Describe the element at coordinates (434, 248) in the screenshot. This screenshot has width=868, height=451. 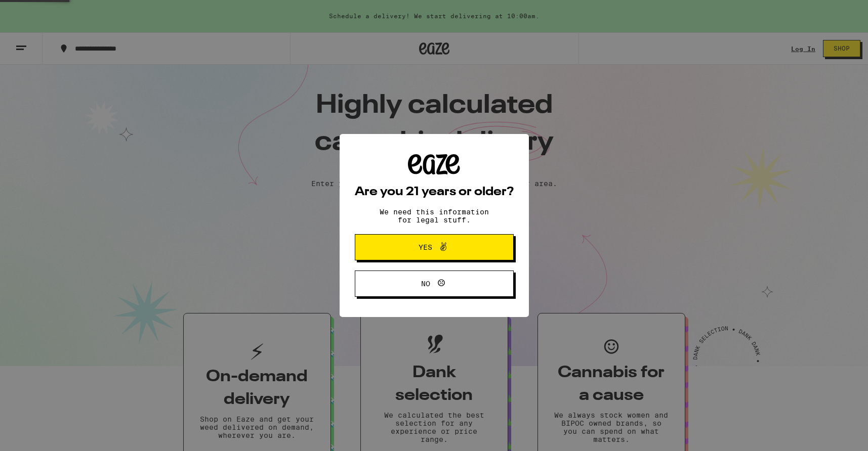
I see `button: Yes` at that location.